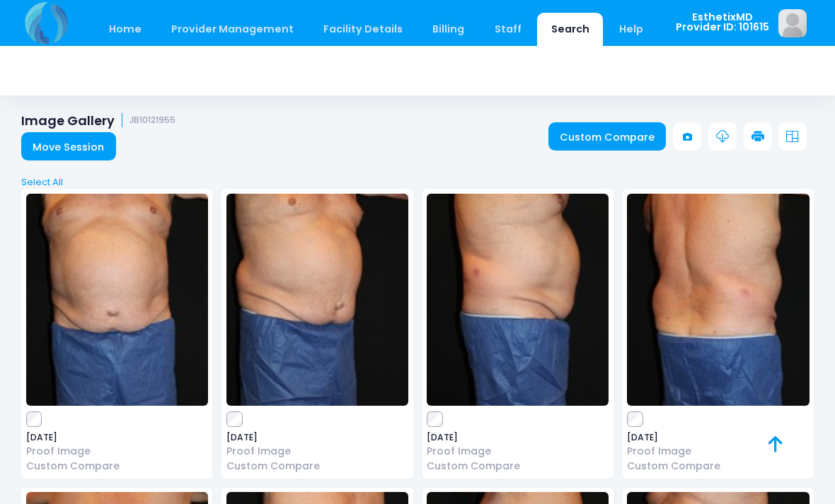 This screenshot has width=835, height=504. Describe the element at coordinates (152, 120) in the screenshot. I see `small: JB10121955` at that location.